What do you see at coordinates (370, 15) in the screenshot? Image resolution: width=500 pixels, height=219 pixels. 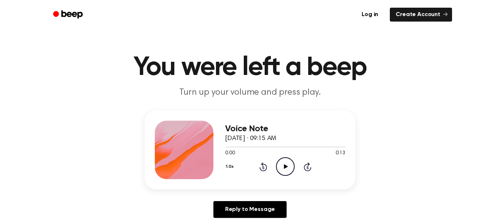 I see `a: Log in` at bounding box center [370, 15].